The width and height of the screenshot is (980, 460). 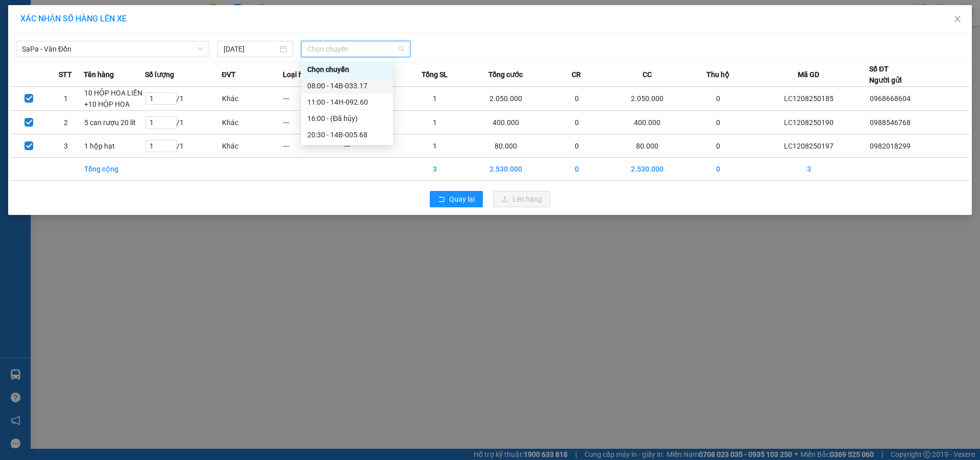 I want to click on span: Thu hộ, so click(x=717, y=74).